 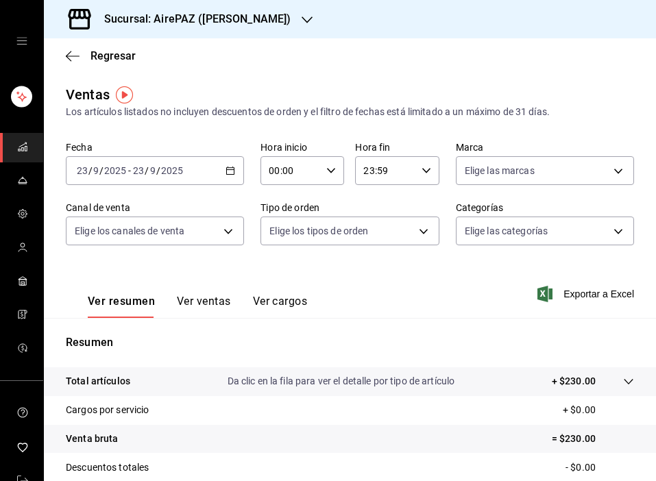 I want to click on span: Elige las categorías, so click(x=507, y=231).